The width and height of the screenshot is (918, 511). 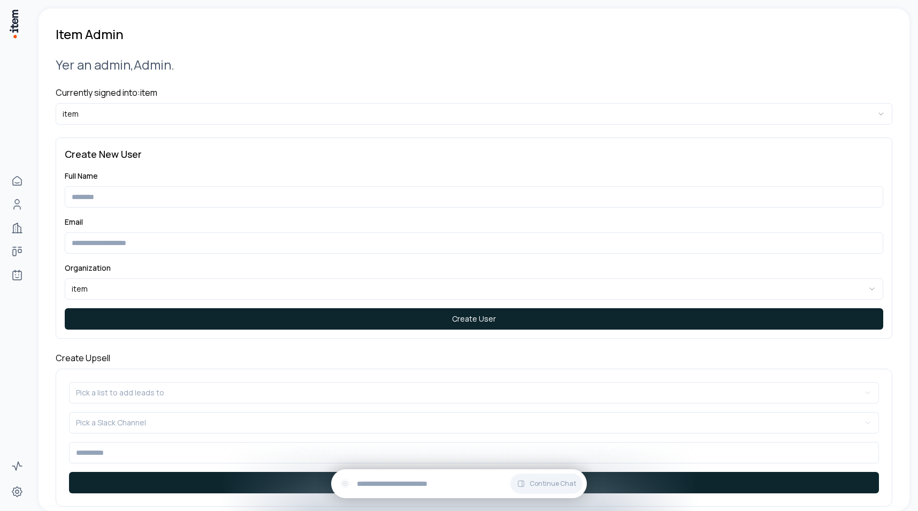 What do you see at coordinates (474, 482) in the screenshot?
I see `button: Send Message` at bounding box center [474, 482].